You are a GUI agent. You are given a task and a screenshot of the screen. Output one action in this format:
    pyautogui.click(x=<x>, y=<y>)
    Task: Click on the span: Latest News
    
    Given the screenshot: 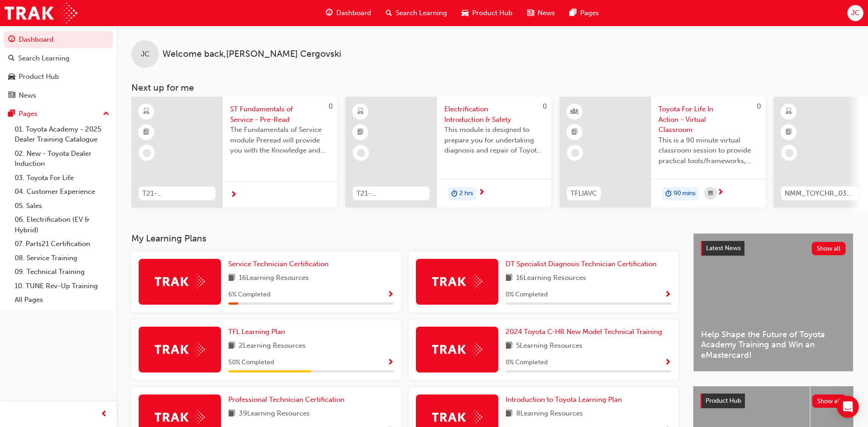 What is the action you would take?
    pyautogui.click(x=723, y=248)
    